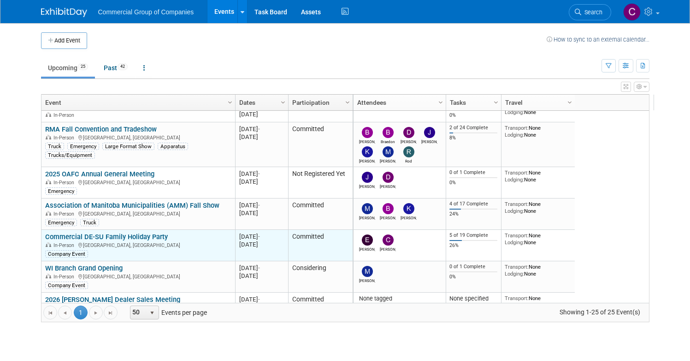 The height and width of the screenshot is (361, 690). Describe the element at coordinates (146, 12) in the screenshot. I see `span: Commercial Group of Companies` at that location.